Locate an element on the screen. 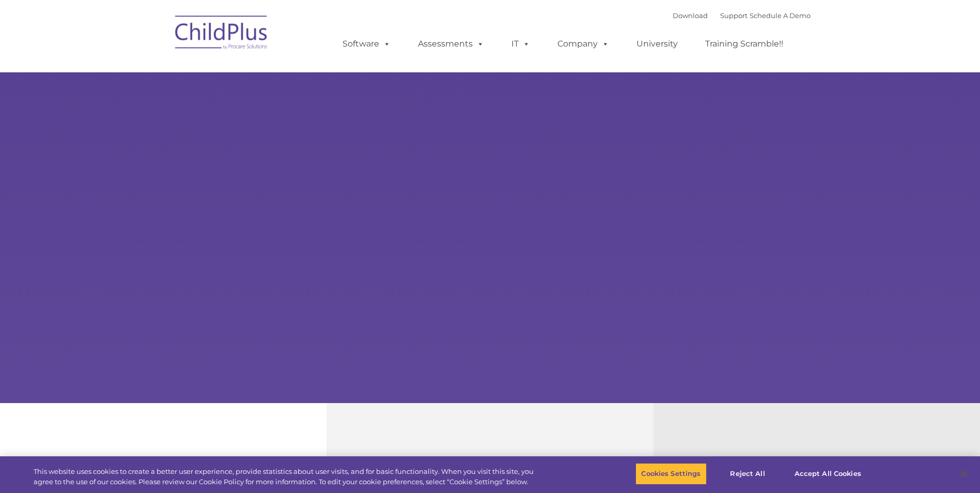  a: IT is located at coordinates (521, 44).